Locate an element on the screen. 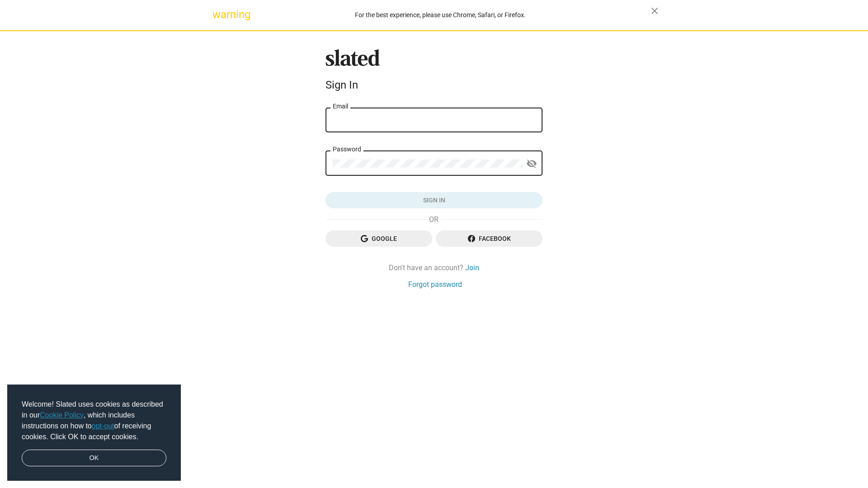  div: Sign In is located at coordinates (434, 85).